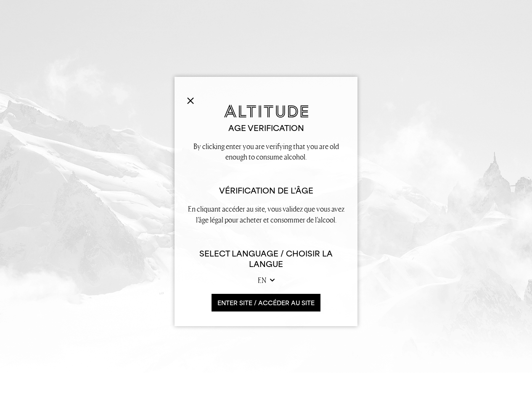 This screenshot has height=403, width=532. I want to click on h2: Vérification de l'âge, so click(266, 191).